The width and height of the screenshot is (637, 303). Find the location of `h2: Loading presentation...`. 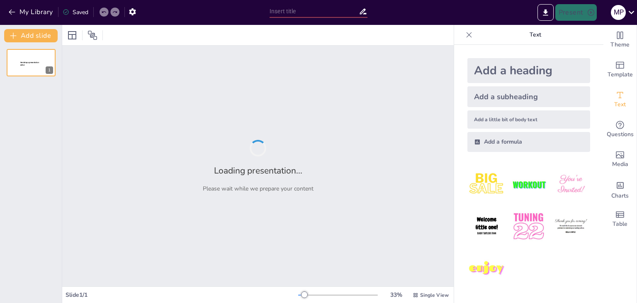

h2: Loading presentation... is located at coordinates (258, 170).